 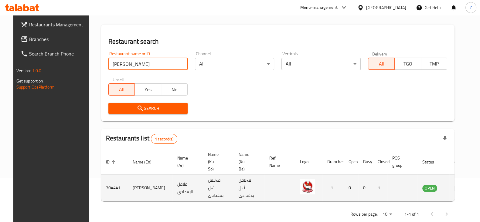 What do you see at coordinates (309, 162) in the screenshot?
I see `th: Logo` at bounding box center [309, 162].